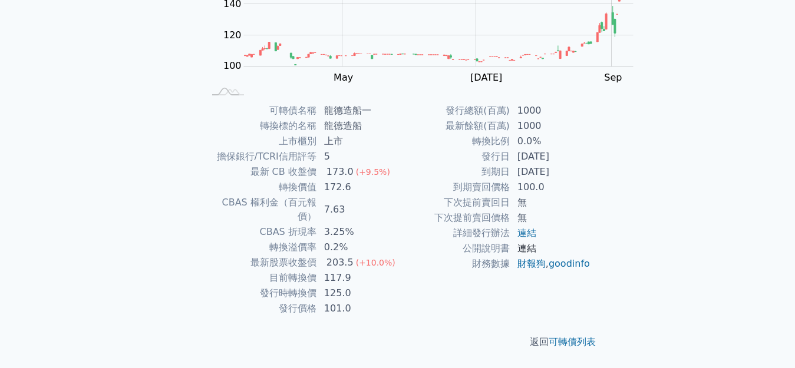 This screenshot has width=795, height=368. I want to click on td: 上市, so click(357, 141).